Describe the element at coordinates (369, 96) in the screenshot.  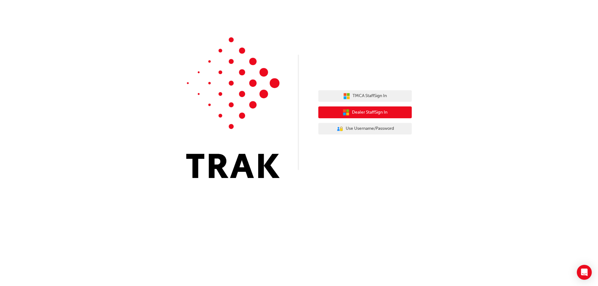
I see `span: TMCA Staff Sign In` at that location.